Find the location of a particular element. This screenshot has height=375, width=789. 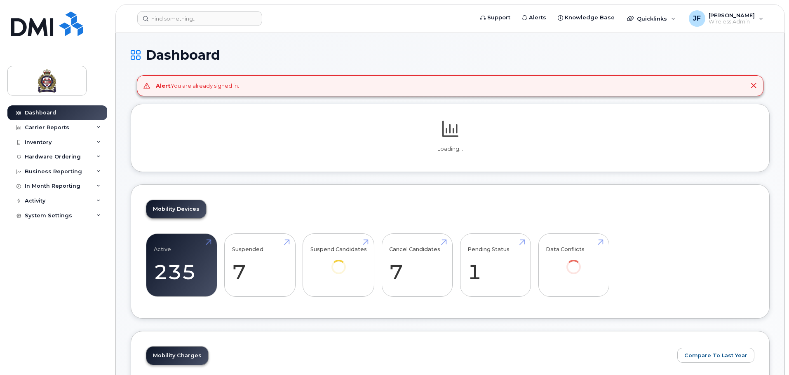

a: Suspend Candidates is located at coordinates (338, 262).